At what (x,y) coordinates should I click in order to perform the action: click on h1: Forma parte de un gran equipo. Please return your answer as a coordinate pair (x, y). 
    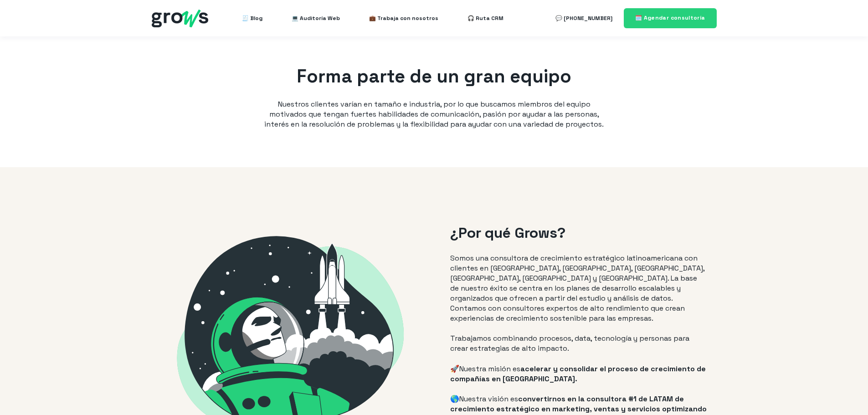
    Looking at the image, I should click on (434, 76).